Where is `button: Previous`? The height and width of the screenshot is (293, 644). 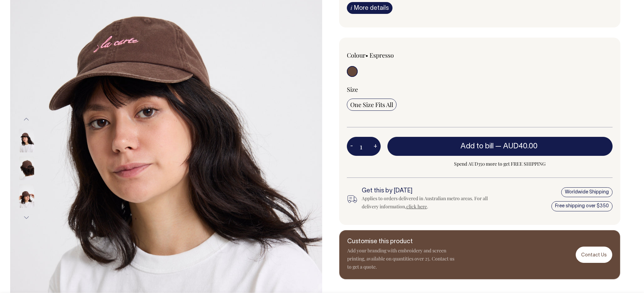
button: Previous is located at coordinates (27, 119).